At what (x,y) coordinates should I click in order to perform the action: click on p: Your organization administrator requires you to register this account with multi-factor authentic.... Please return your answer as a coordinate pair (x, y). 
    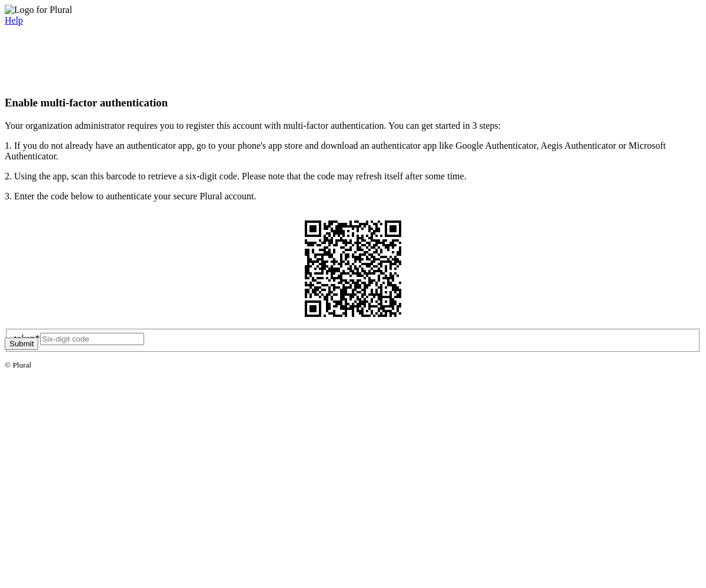
    Looking at the image, I should click on (353, 125).